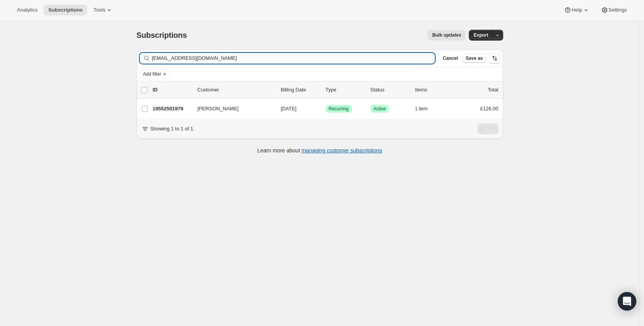 Image resolution: width=644 pixels, height=326 pixels. Describe the element at coordinates (474, 58) in the screenshot. I see `span: Save as` at that location.